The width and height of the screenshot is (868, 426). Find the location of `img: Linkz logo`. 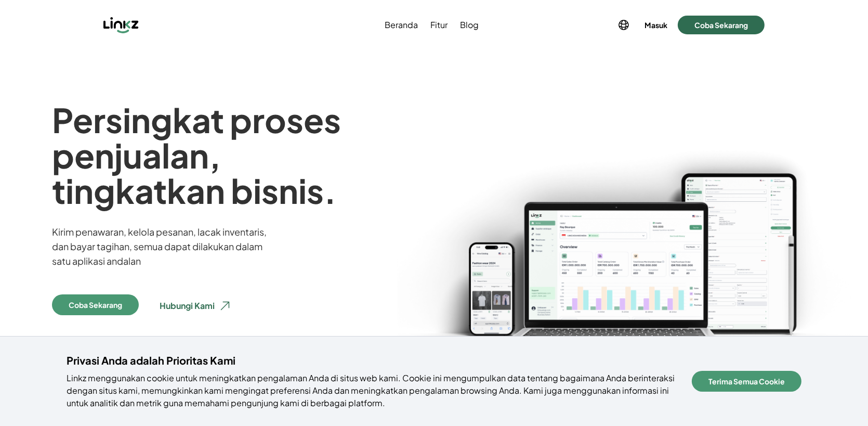

img: Linkz logo is located at coordinates (121, 25).